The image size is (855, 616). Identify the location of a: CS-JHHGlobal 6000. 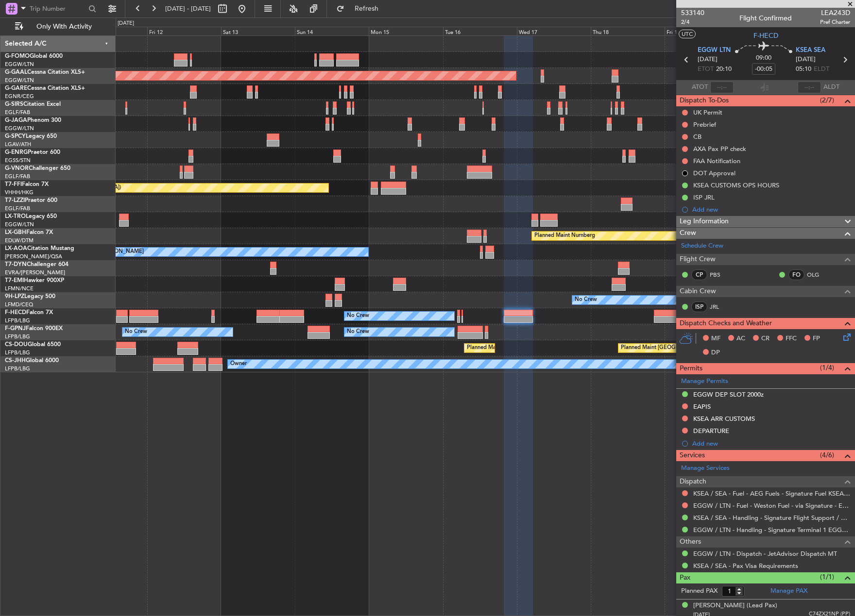
(31, 360).